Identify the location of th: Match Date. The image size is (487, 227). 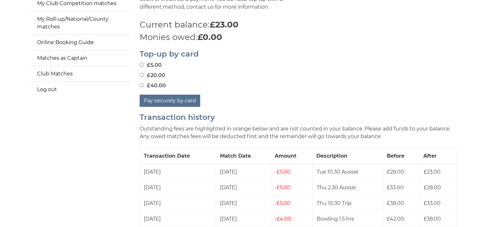
(243, 156).